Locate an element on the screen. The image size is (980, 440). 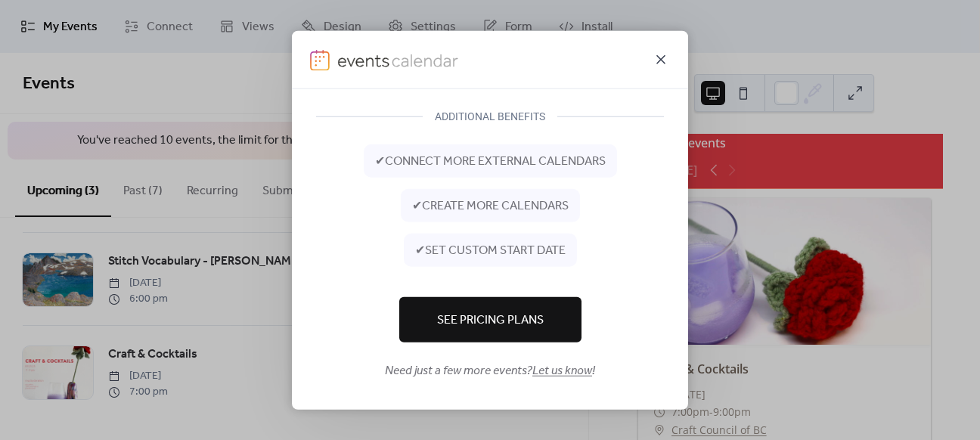
div: ADDITIONAL BENEFITS is located at coordinates (490, 116).